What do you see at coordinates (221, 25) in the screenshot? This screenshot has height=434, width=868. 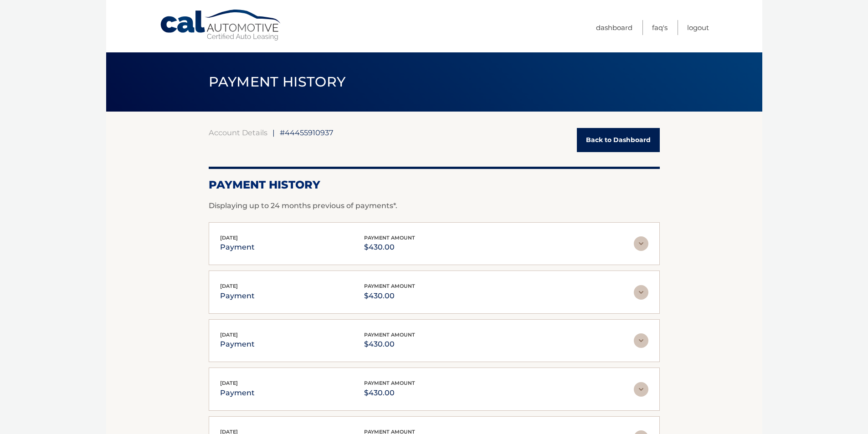 I see `a: Cal Automotive` at bounding box center [221, 25].